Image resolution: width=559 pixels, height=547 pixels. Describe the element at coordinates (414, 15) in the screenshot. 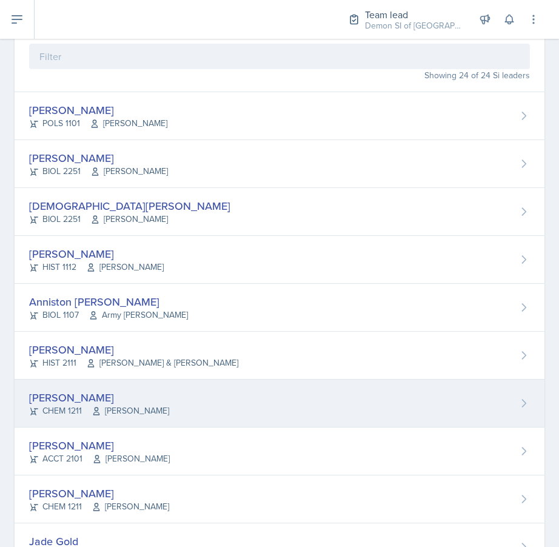

I see `div: Team lead` at that location.